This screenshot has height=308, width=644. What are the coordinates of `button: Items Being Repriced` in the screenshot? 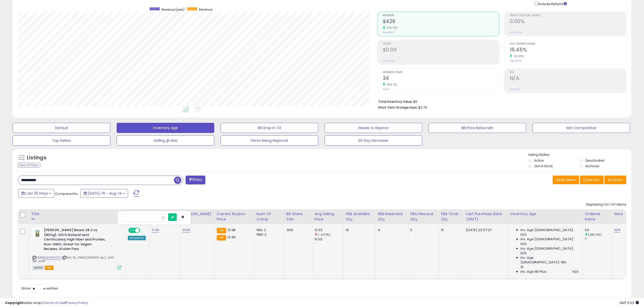 It's located at (269, 140).